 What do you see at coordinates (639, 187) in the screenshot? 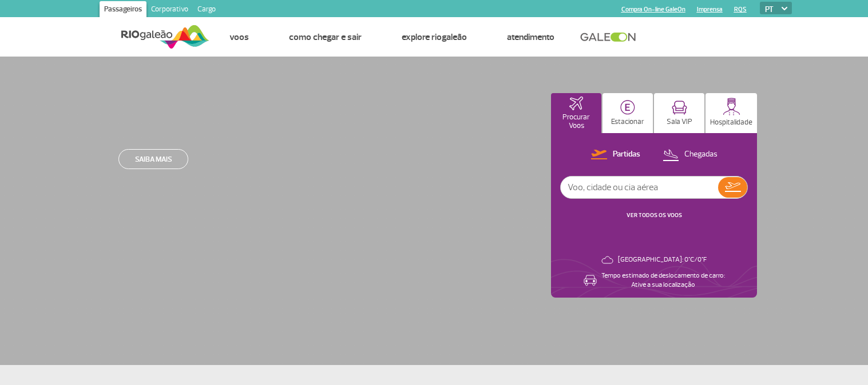
I see `input: Voo, cidade ou cia aérea` at bounding box center [639, 187].